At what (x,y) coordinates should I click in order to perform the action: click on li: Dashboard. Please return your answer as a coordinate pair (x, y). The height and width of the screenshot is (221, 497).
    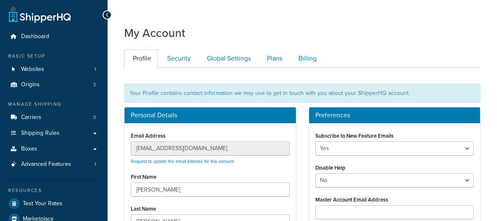
    Looking at the image, I should click on (54, 36).